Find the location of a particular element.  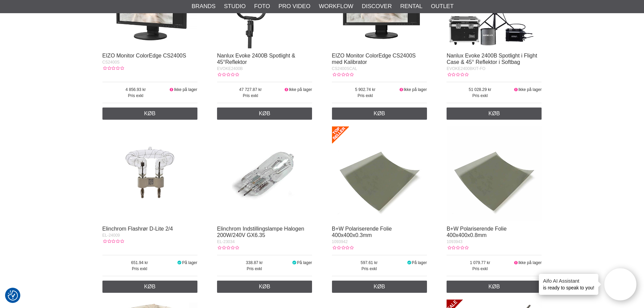

img: Elinchrom Flashrør D-Lite 2/4 is located at coordinates (150, 174).